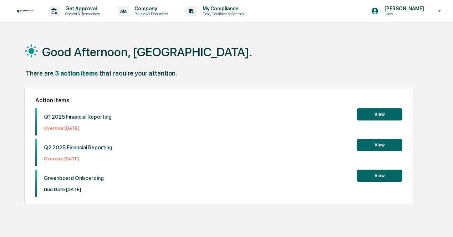  Describe the element at coordinates (82, 14) in the screenshot. I see `p: Content & Transactions` at that location.